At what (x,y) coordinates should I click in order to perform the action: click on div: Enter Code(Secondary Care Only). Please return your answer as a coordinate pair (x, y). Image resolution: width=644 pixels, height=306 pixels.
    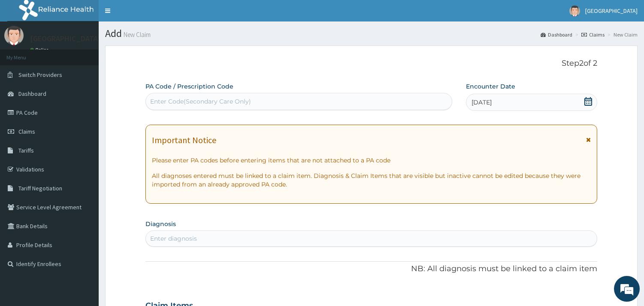
    Looking at the image, I should click on (200, 101).